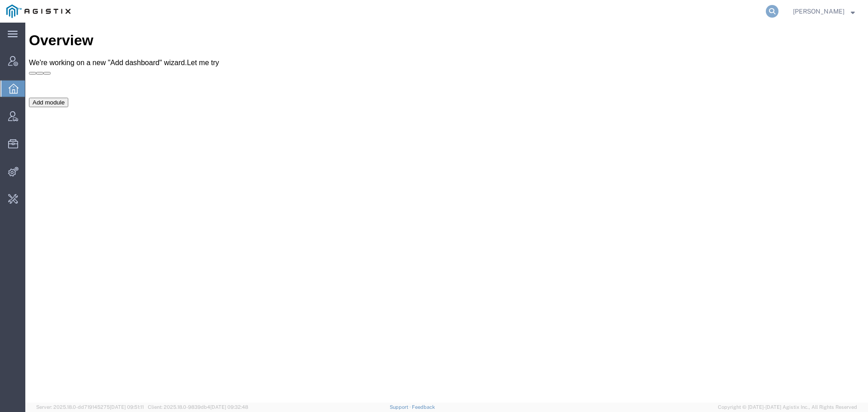 This screenshot has width=868, height=412. I want to click on span: We're working on a new "Add dashboard" wizard., so click(83, 40).